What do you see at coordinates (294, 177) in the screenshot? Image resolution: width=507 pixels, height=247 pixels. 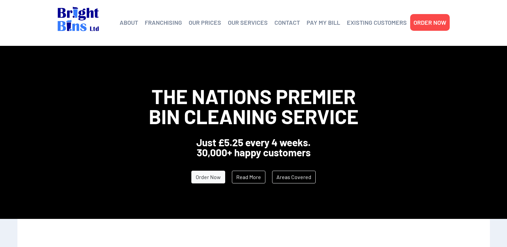 I see `a: Areas Covered` at bounding box center [294, 177].